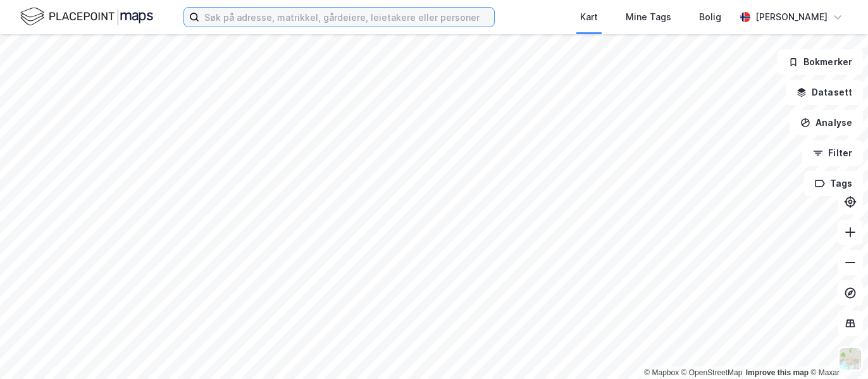  What do you see at coordinates (837, 349) in the screenshot?
I see `div: Kontrollprogram for chat` at bounding box center [837, 349].